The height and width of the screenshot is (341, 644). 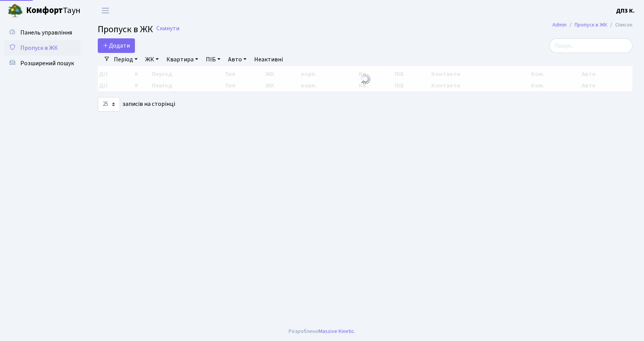 I want to click on nav: breadcrumb, so click(x=593, y=25).